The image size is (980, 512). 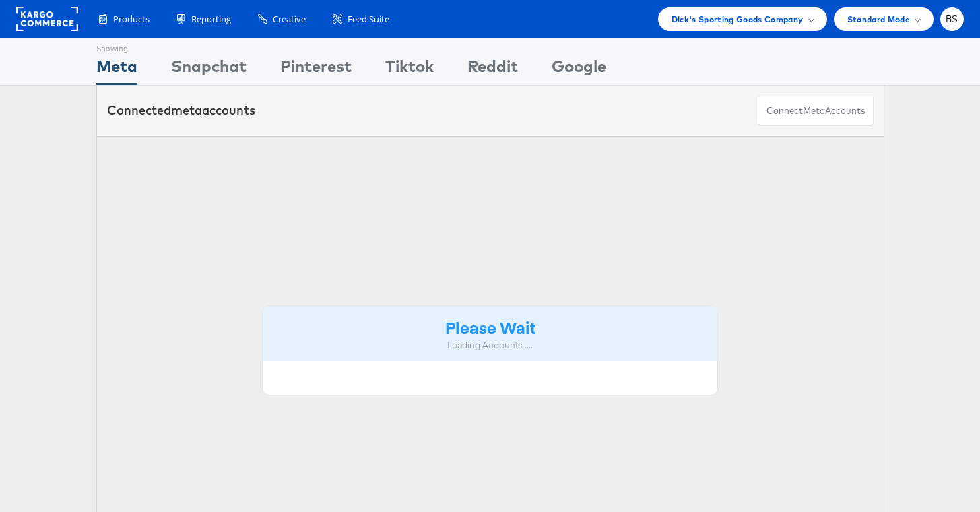 I want to click on div: Tiktok, so click(x=409, y=69).